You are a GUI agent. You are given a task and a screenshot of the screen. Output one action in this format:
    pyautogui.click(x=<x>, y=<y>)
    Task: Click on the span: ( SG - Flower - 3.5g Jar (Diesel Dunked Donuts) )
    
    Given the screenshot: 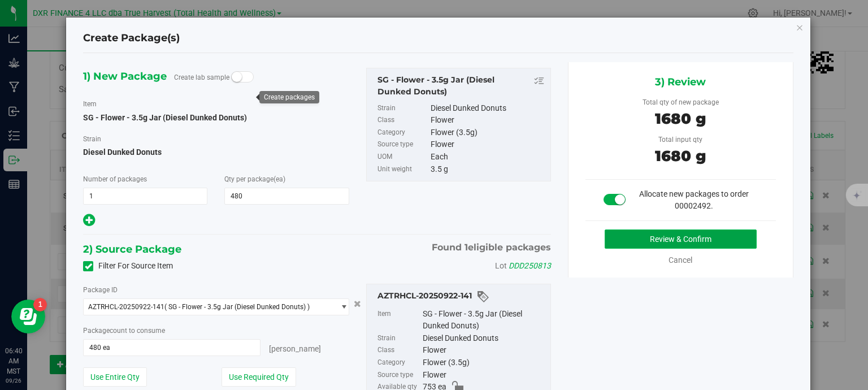 What is the action you would take?
    pyautogui.click(x=237, y=307)
    